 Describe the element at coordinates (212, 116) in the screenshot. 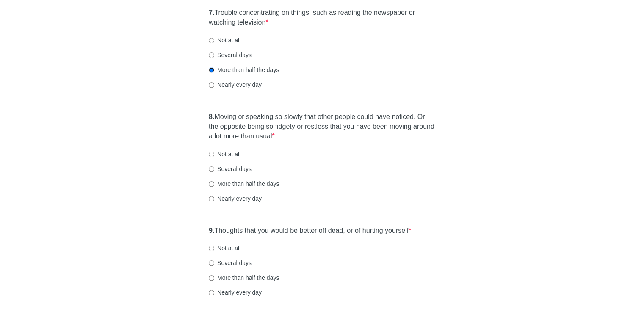

I see `strong: 8.` at that location.